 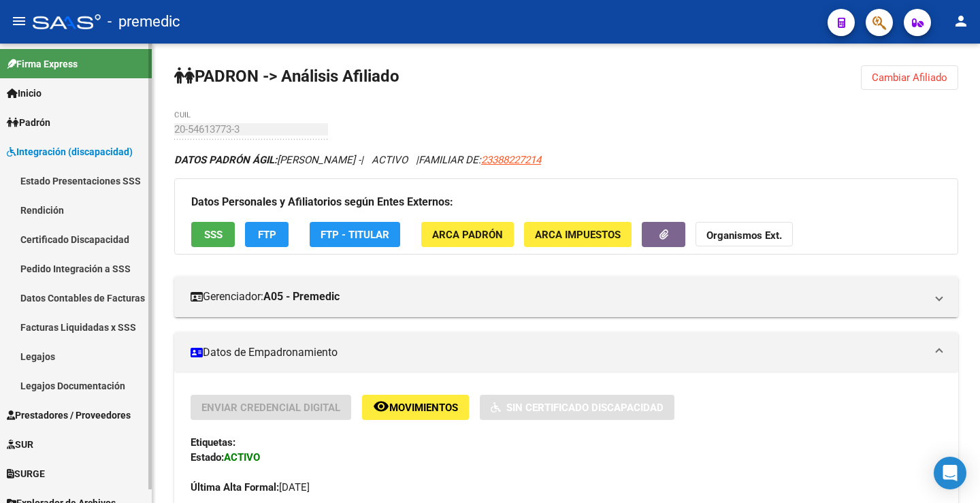 I want to click on span: Firma Express, so click(x=42, y=64).